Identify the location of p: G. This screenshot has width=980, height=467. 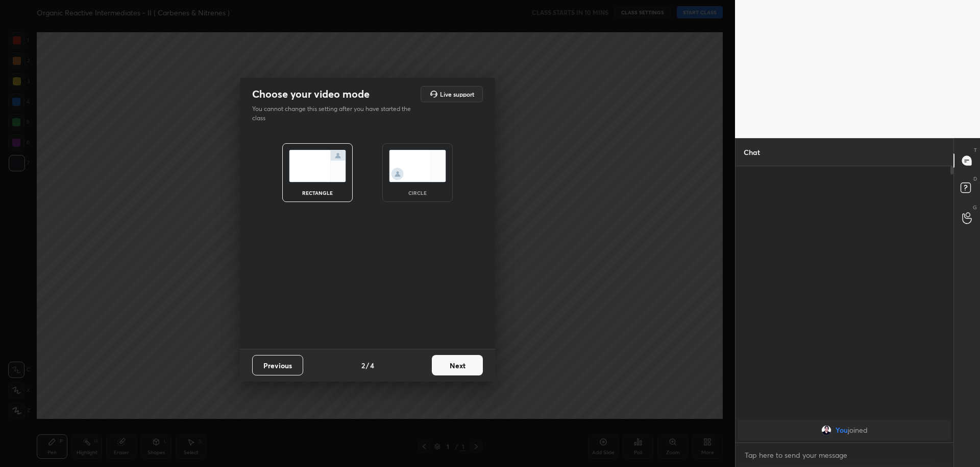
(975, 207).